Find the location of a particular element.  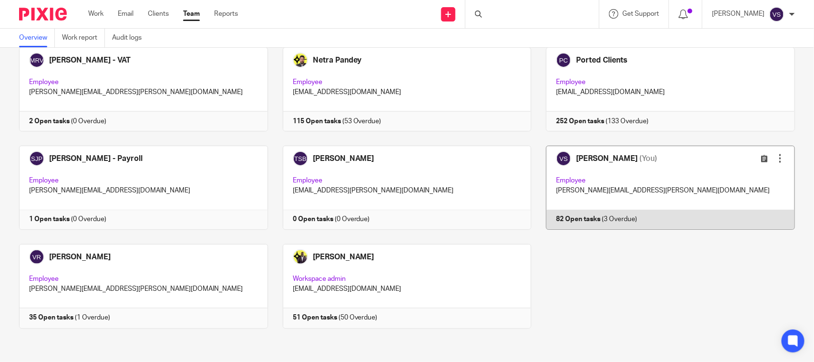

a: Email is located at coordinates (125, 14).